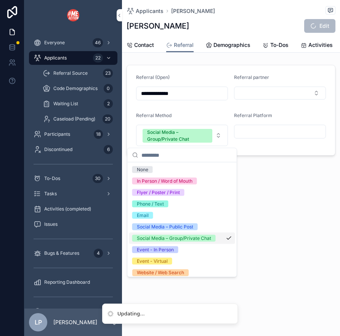  Describe the element at coordinates (78, 88) in the screenshot. I see `a: Code Demographics0` at that location.